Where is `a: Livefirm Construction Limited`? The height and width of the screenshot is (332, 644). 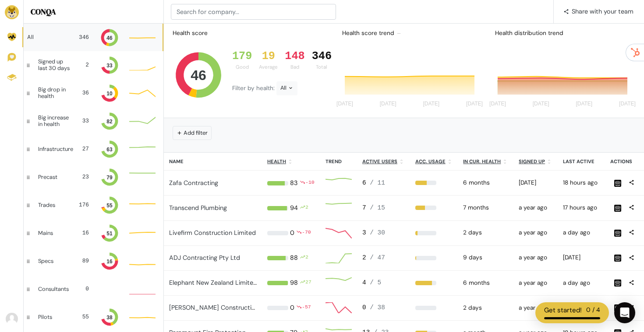 a: Livefirm Construction Limited is located at coordinates (213, 233).